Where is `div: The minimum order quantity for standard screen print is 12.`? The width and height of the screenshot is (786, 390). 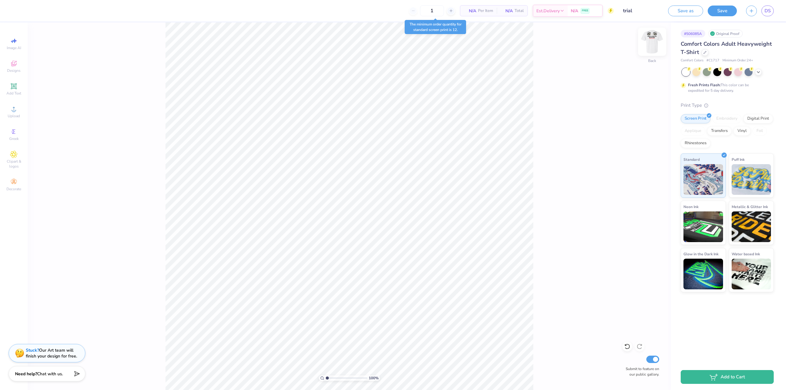
div: The minimum order quantity for standard screen print is 12. is located at coordinates (435, 27).